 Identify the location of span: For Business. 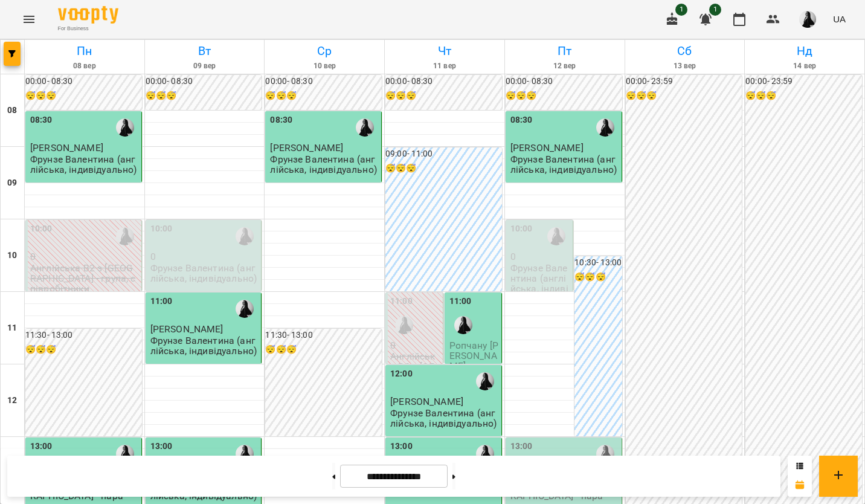
(88, 29).